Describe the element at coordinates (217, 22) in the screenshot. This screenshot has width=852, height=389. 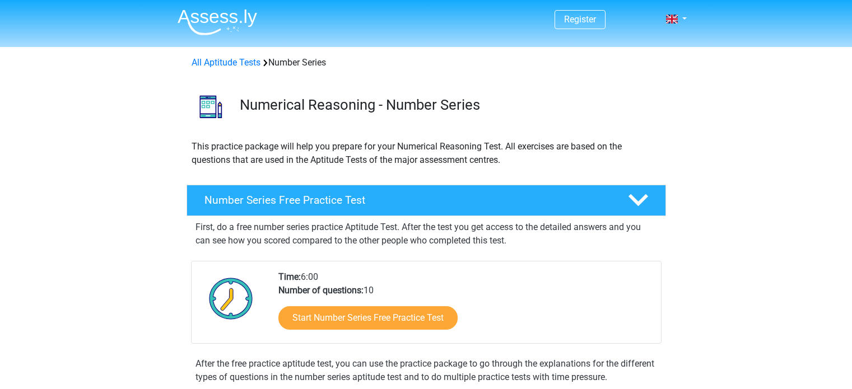
I see `img: Assessly` at that location.